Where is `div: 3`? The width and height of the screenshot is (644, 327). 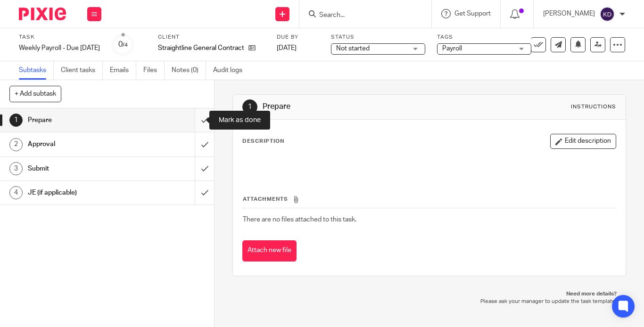 div: 3 is located at coordinates (16, 168).